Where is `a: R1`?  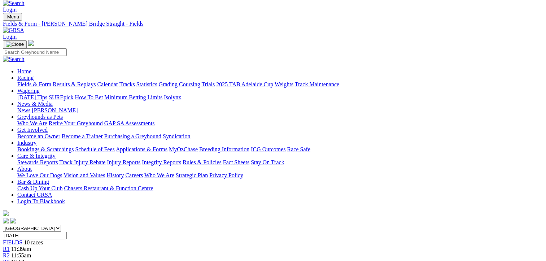
a: R1 is located at coordinates (6, 249).